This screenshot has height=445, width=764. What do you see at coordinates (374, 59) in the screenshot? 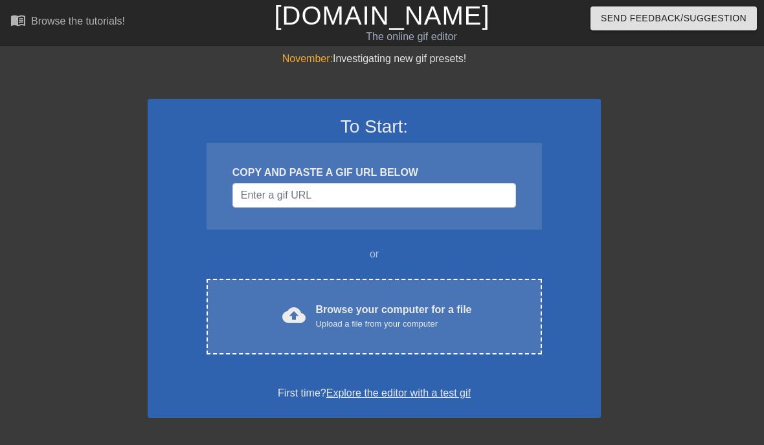
I see `div: Investigating new gif presets!` at bounding box center [374, 59].